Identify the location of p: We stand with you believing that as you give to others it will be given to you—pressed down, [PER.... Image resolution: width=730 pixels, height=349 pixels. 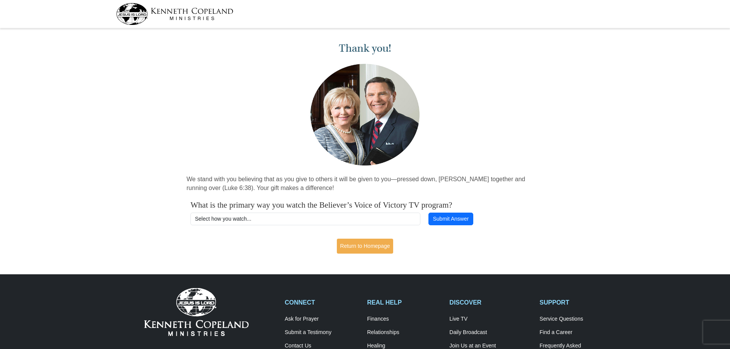
(365, 184).